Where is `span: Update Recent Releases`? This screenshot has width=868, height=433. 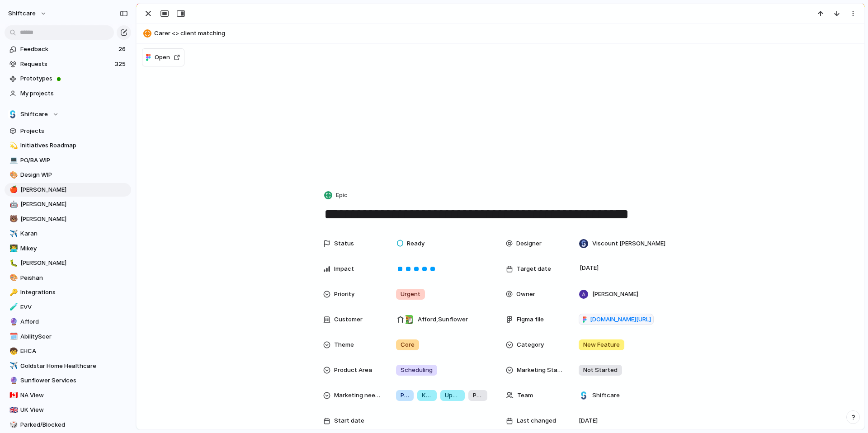 span: Update Recent Releases is located at coordinates (453, 396).